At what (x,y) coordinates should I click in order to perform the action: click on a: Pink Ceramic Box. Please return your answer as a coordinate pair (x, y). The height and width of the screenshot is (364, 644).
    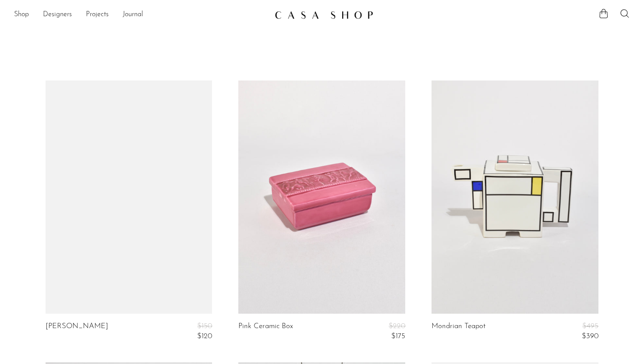
    Looking at the image, I should click on (266, 331).